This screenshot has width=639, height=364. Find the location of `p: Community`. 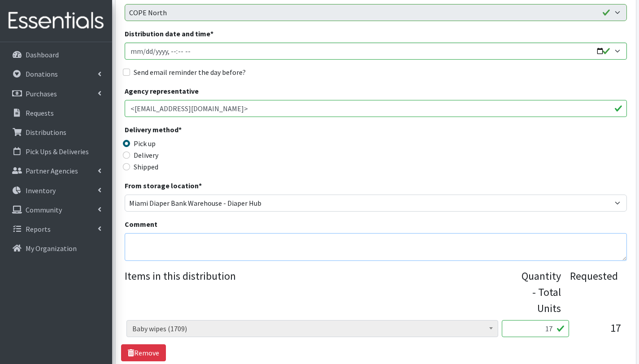

p: Community is located at coordinates (43, 210).